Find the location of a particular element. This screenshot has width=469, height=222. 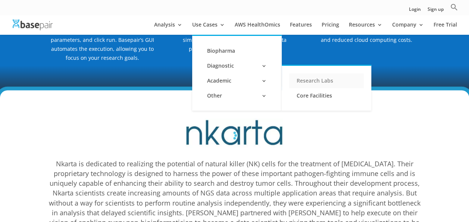

a: Company is located at coordinates (408, 28).